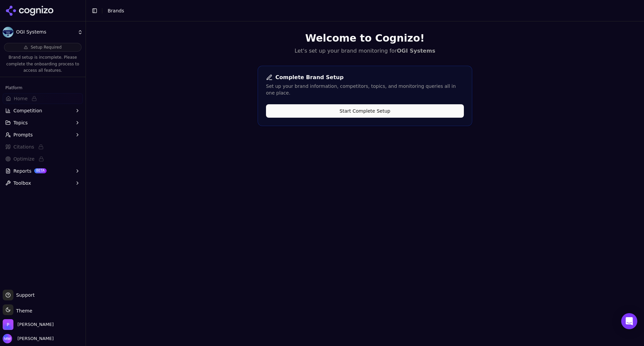  Describe the element at coordinates (45, 32) in the screenshot. I see `span: OGI Systems` at that location.